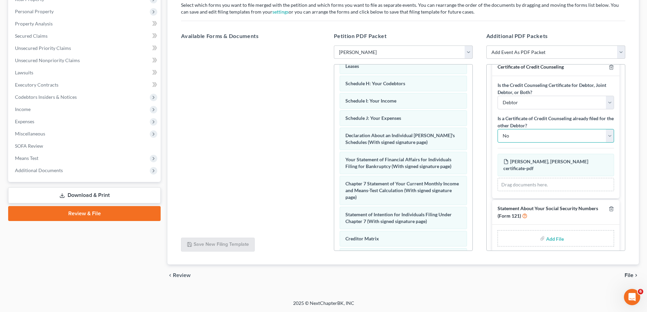 This screenshot has width=647, height=312. Describe the element at coordinates (640, 292) in the screenshot. I see `span: 6` at that location.